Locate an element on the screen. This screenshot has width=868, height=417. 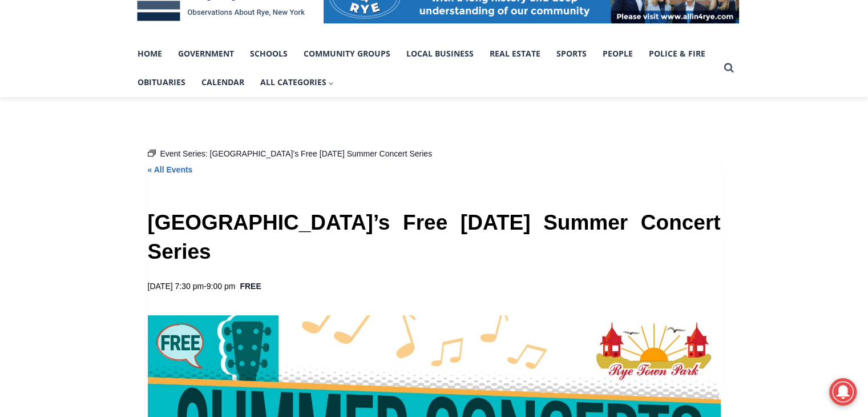
a: Obituaries is located at coordinates (161, 82).